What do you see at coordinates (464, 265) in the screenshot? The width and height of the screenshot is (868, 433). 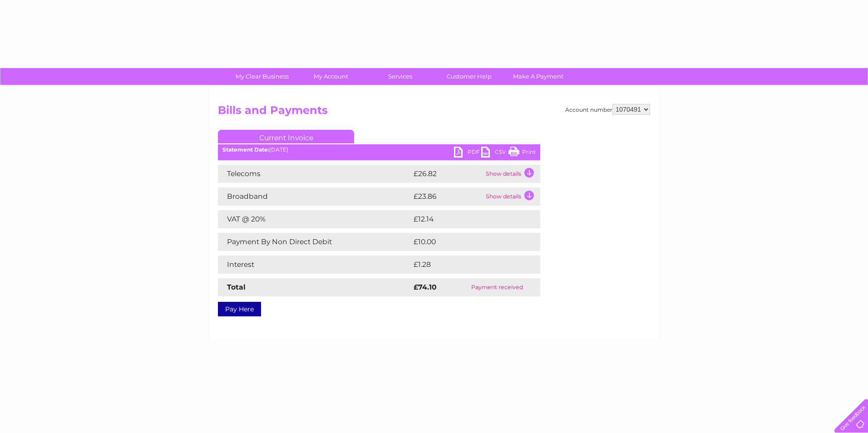 I see `td: £1.28` at bounding box center [464, 265].